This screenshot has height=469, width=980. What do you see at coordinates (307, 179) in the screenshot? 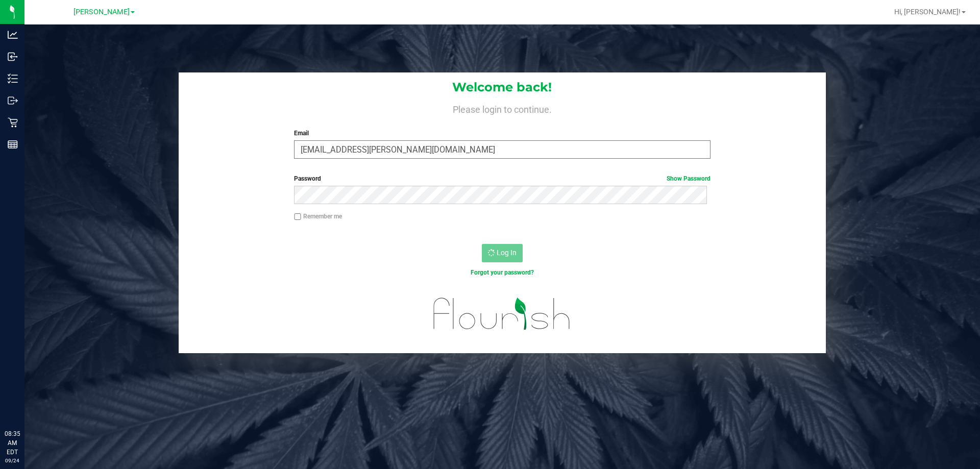
I see `span: Password` at bounding box center [307, 179].